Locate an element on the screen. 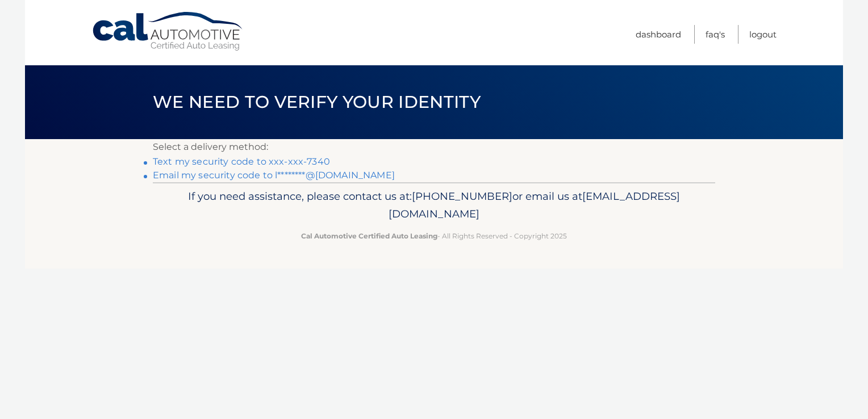 This screenshot has height=419, width=868. strong: Cal Automotive Certified Auto Leasing is located at coordinates (369, 236).